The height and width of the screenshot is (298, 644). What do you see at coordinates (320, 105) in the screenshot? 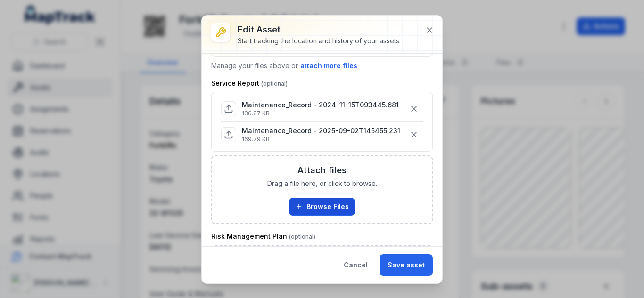
I see `p: Maintenance_Record - 2024-11-15T093445.681` at bounding box center [320, 105].